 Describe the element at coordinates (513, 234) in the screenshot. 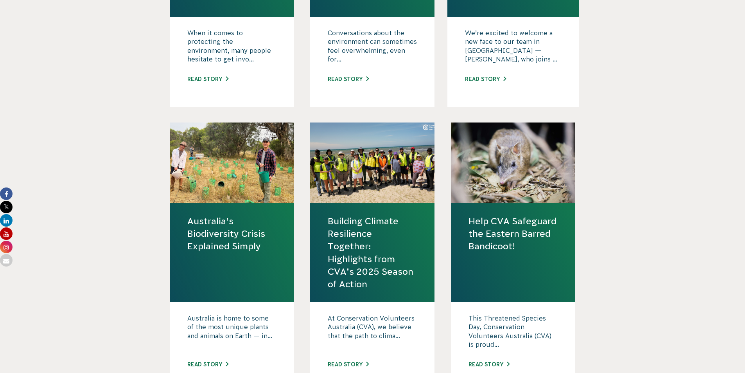

I see `a: Help CVA Safeguard the Eastern Barred Bandicoot!` at that location.